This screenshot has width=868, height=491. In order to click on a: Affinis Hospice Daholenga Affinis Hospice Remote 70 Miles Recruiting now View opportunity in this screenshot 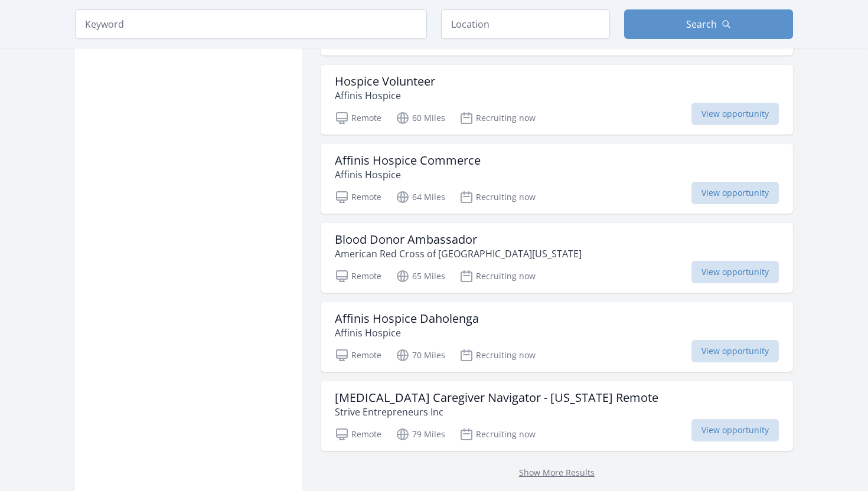, I will do `click(557, 337)`.